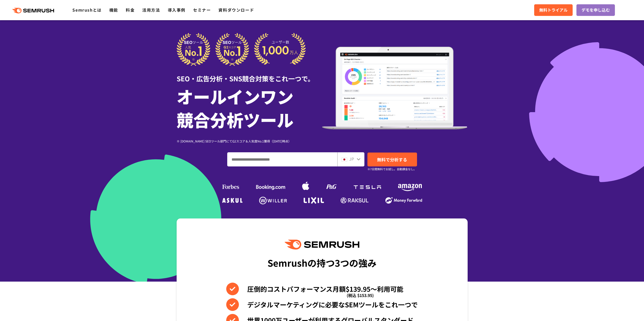 The image size is (644, 321). I want to click on a: セミナー, so click(202, 10).